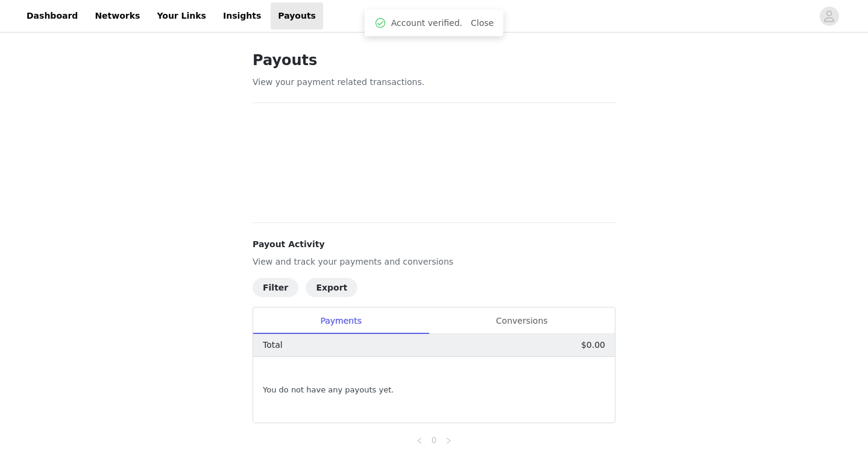 This screenshot has width=868, height=469. I want to click on li: 0, so click(434, 440).